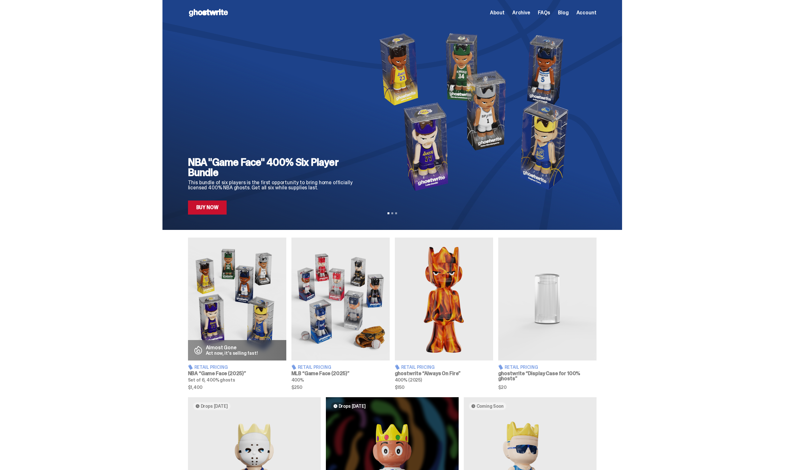  I want to click on span: About, so click(497, 13).